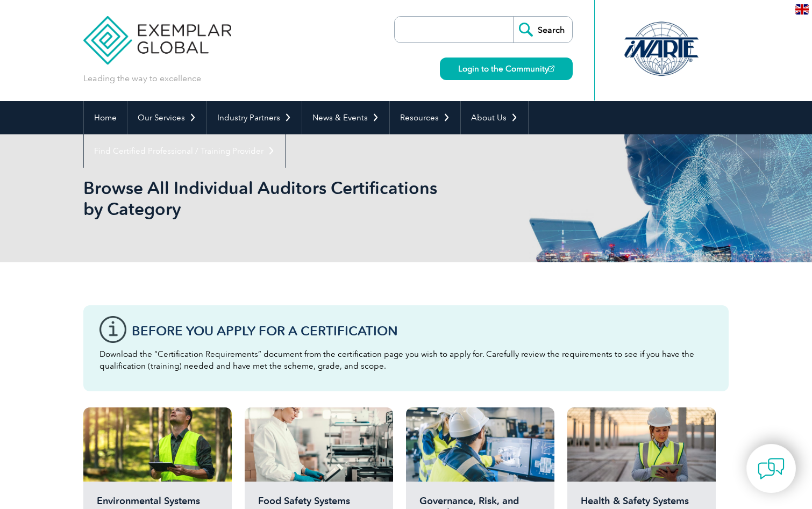 The width and height of the screenshot is (812, 509). Describe the element at coordinates (506, 69) in the screenshot. I see `a: Login to the Community` at that location.